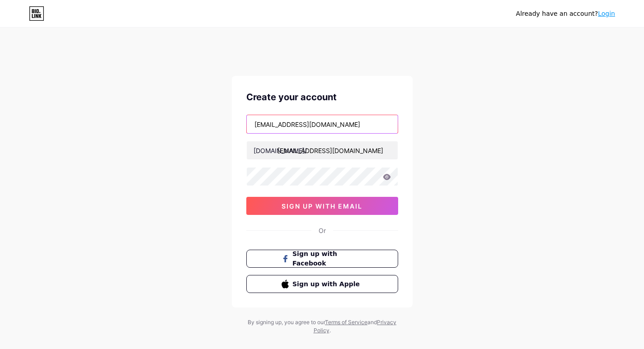 Image resolution: width=644 pixels, height=349 pixels. What do you see at coordinates (607, 14) in the screenshot?
I see `a: Login` at bounding box center [607, 14].